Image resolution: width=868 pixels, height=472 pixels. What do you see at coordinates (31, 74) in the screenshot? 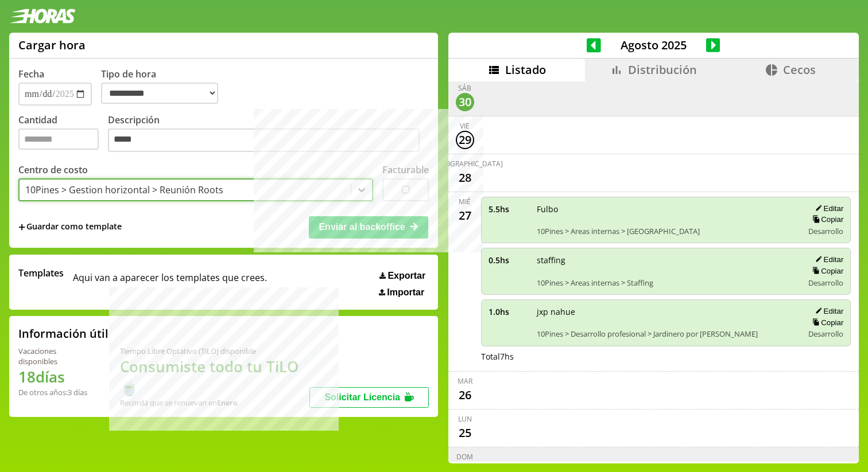
I see `label: Fecha` at bounding box center [31, 74].